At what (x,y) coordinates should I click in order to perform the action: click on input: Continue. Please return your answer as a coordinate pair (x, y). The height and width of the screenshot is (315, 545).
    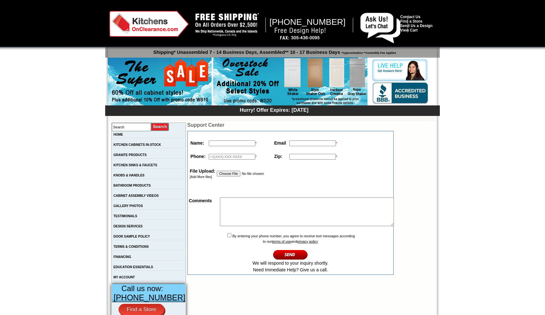
    Looking at the image, I should click on (290, 254).